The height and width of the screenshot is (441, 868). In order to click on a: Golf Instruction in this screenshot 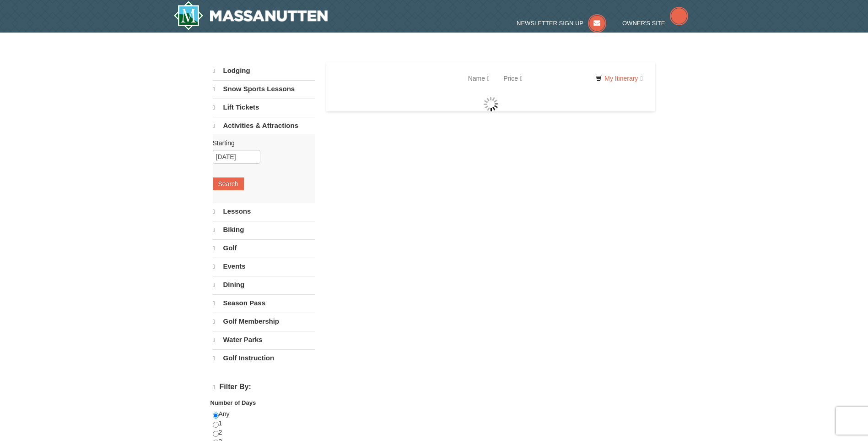, I will do `click(264, 358)`.